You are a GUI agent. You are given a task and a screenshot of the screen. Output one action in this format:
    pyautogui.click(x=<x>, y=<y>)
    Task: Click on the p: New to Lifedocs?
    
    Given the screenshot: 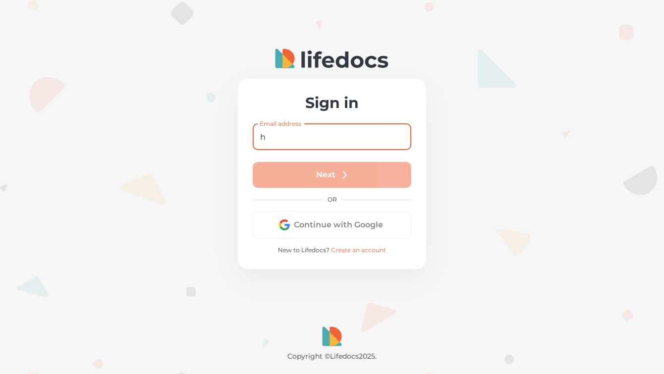 What is the action you would take?
    pyautogui.click(x=332, y=250)
    